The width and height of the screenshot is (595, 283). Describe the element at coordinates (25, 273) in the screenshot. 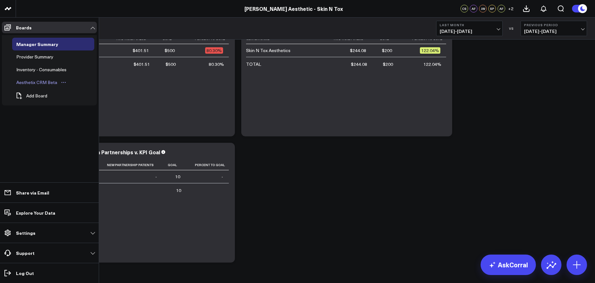

I see `p: Log Out` at that location.